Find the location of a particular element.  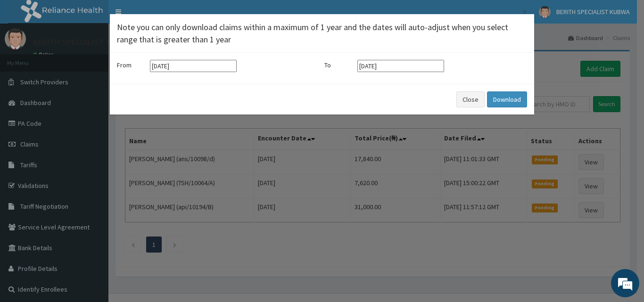

input: Select start date is located at coordinates (193, 66).